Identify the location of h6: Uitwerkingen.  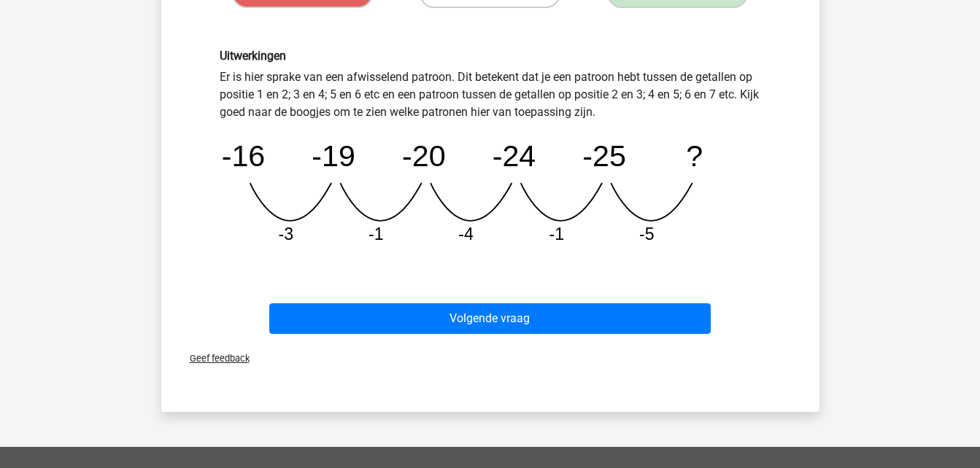
(490, 56).